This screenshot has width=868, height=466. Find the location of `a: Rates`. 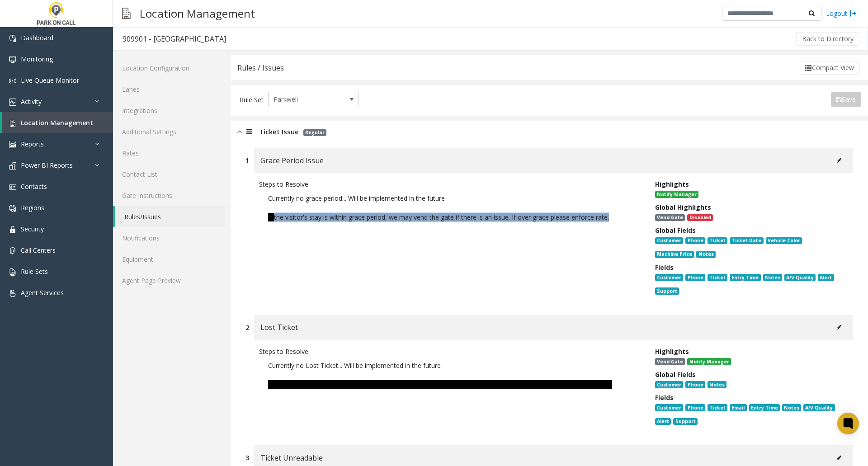

a: Rates is located at coordinates (169, 153).